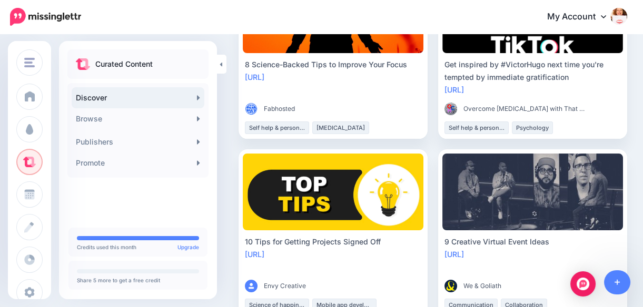  Describe the element at coordinates (124, 64) in the screenshot. I see `p: Curated Content` at that location.